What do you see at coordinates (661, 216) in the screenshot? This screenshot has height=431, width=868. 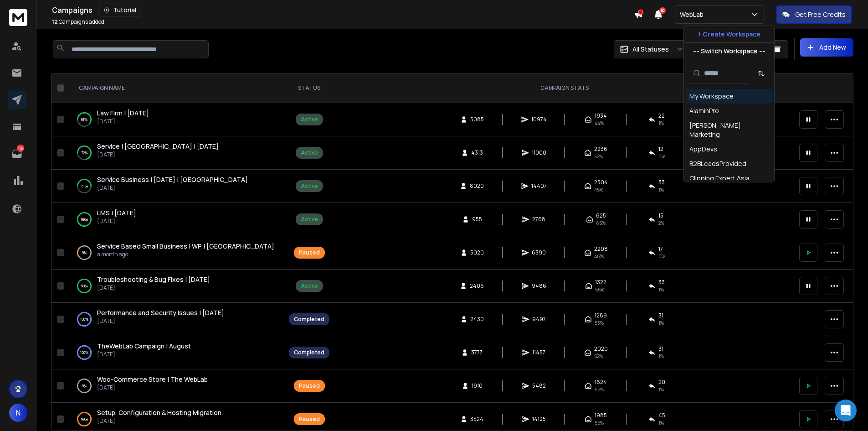 I see `span: 15` at bounding box center [661, 216].